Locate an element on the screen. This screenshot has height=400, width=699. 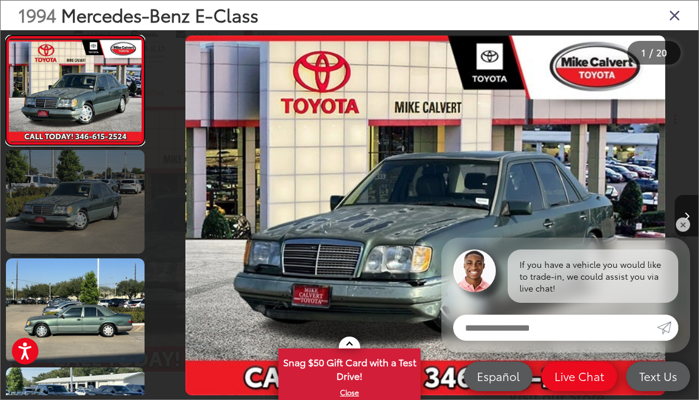
input: Enter your message is located at coordinates (555, 328).